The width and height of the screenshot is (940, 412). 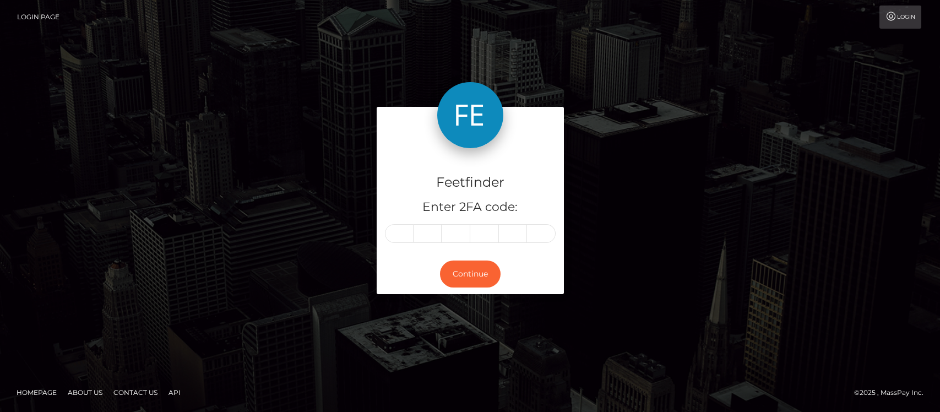 I want to click on a: About Us, so click(x=85, y=392).